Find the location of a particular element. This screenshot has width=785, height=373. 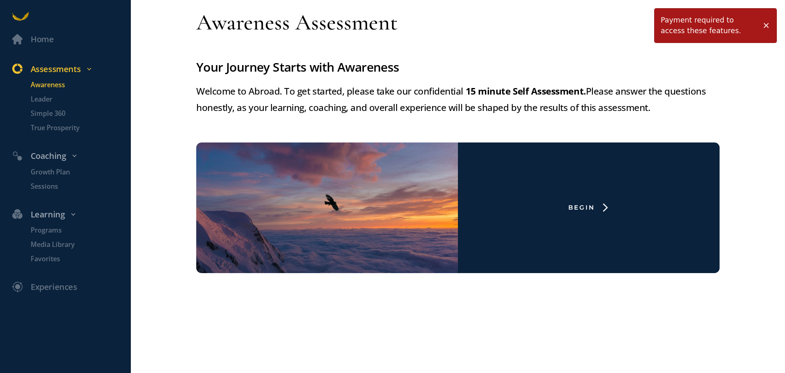

div: Coaching is located at coordinates (70, 156).